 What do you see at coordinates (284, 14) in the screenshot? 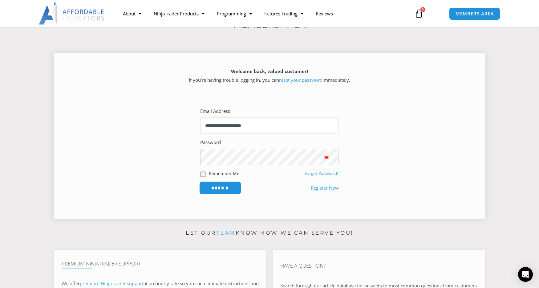
I see `a: Futures Trading` at bounding box center [284, 14].